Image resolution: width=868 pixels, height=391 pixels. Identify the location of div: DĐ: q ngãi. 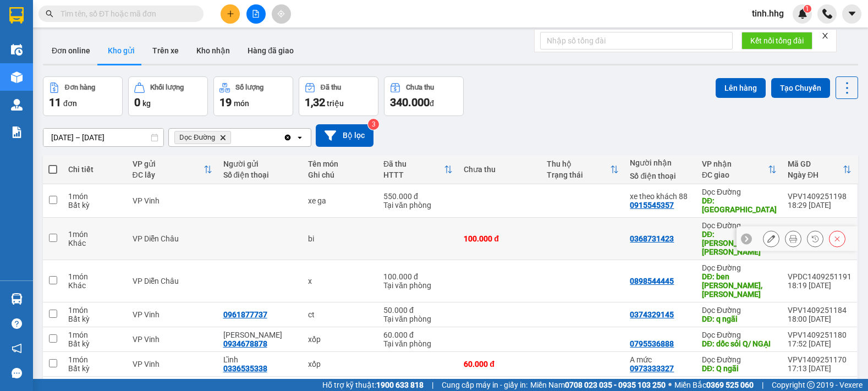
(739, 319).